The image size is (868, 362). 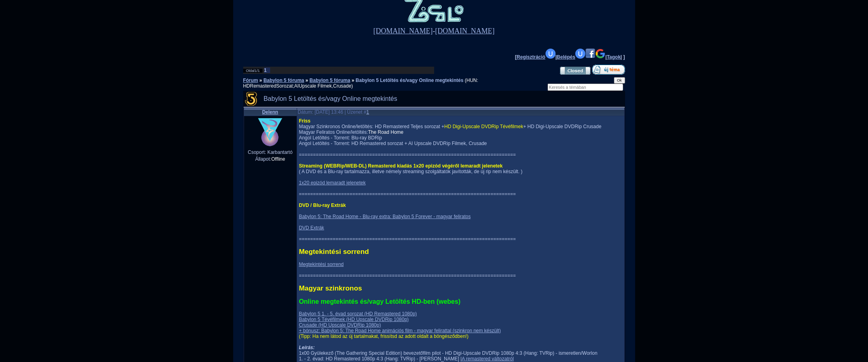 What do you see at coordinates (251, 80) in the screenshot?
I see `a: Fórum` at bounding box center [251, 80].